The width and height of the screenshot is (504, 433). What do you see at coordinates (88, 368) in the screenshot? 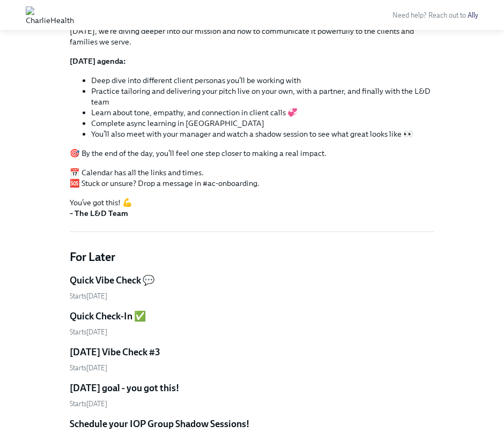
I see `span: Tuesday, October 14th 2025, 5:00 pm` at bounding box center [88, 368].